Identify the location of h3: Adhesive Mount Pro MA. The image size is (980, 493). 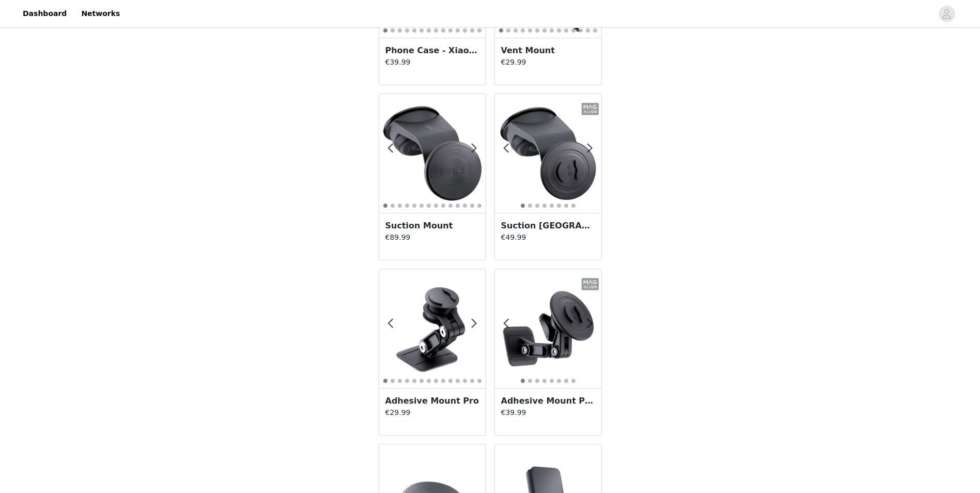
(549, 401).